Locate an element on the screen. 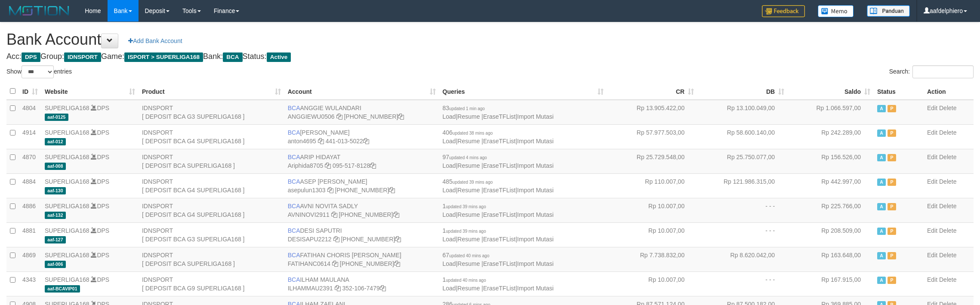 The height and width of the screenshot is (305, 980). span: updated 1 min ago is located at coordinates (467, 109).